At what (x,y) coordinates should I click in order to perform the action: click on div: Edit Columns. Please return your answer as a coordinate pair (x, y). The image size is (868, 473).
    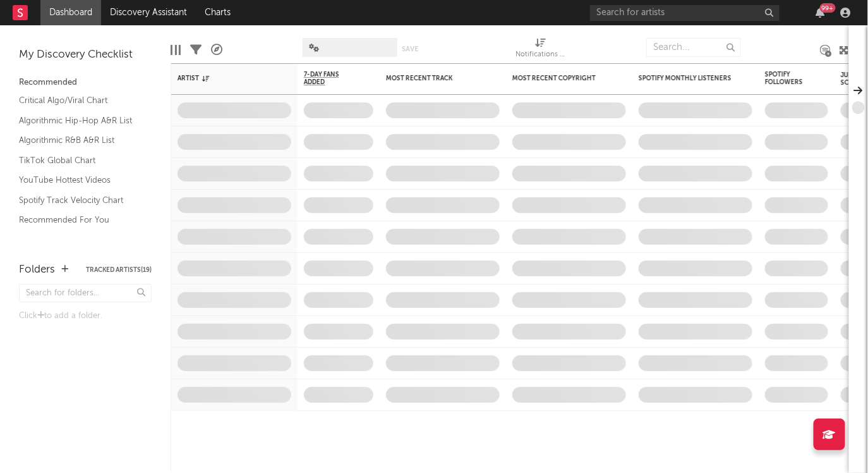
    Looking at the image, I should click on (175, 50).